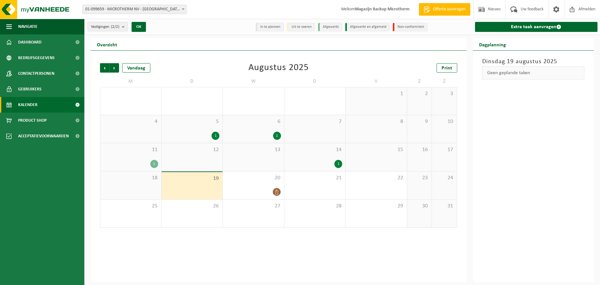 The width and height of the screenshot is (600, 285). I want to click on span: 20, so click(253, 178).